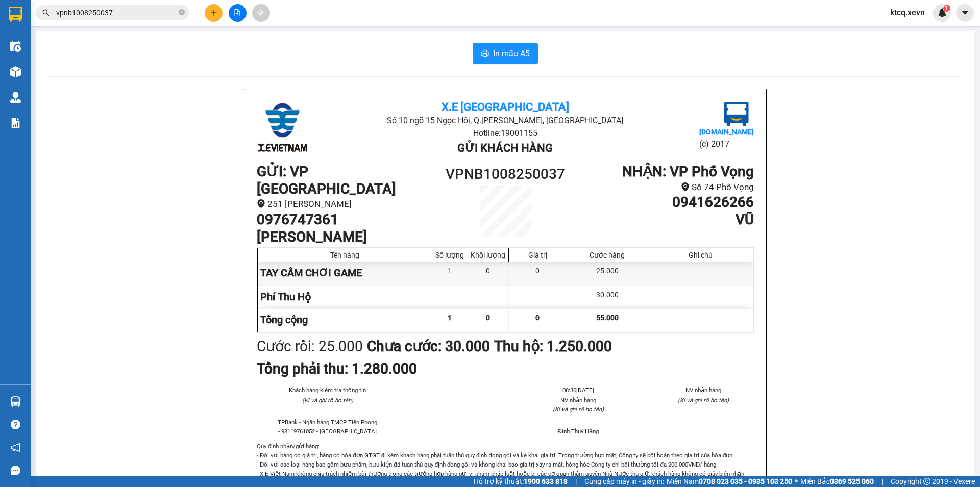 Image resolution: width=980 pixels, height=487 pixels. I want to click on span: Miền Bắc, so click(837, 481).